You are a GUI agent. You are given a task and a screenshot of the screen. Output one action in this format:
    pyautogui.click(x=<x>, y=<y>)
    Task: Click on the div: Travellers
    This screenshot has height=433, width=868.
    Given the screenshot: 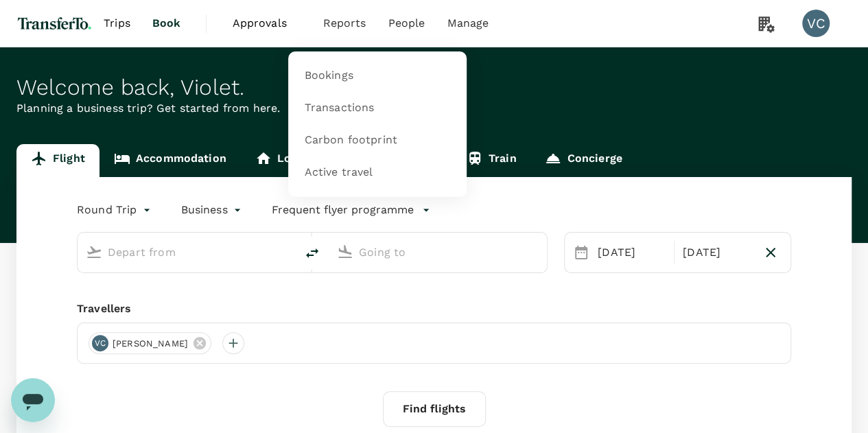 What is the action you would take?
    pyautogui.click(x=434, y=309)
    